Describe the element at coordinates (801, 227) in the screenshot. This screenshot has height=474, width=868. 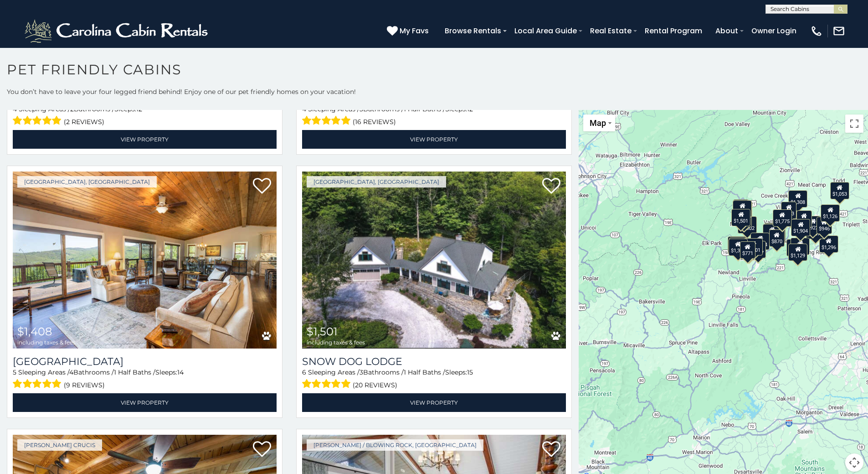
I see `div: $1,904` at that location.